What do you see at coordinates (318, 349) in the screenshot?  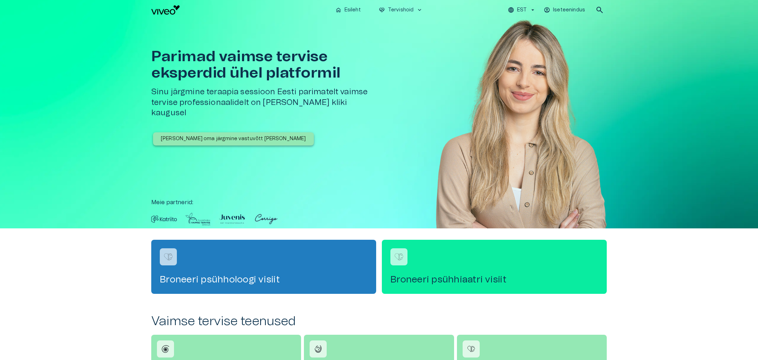 I see `img: Psühholoogia icon` at bounding box center [318, 349].